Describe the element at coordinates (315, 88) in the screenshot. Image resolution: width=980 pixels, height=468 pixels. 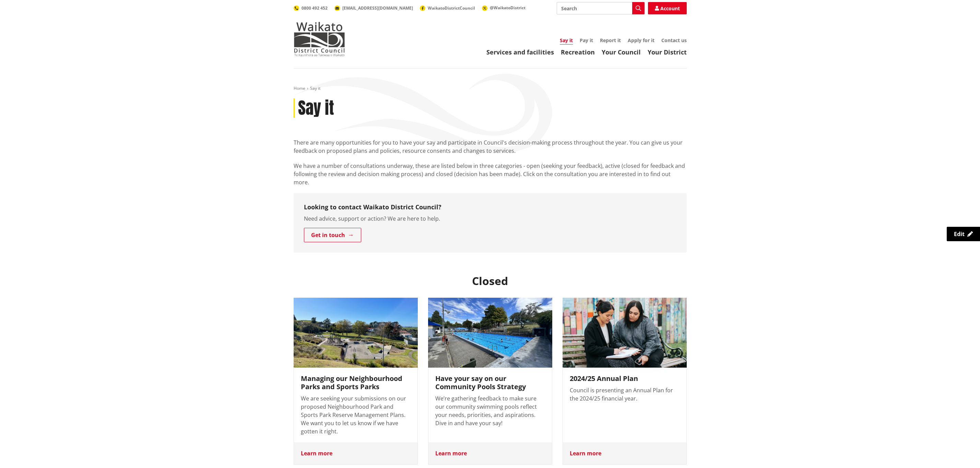
I see `span: Say it` at that location.